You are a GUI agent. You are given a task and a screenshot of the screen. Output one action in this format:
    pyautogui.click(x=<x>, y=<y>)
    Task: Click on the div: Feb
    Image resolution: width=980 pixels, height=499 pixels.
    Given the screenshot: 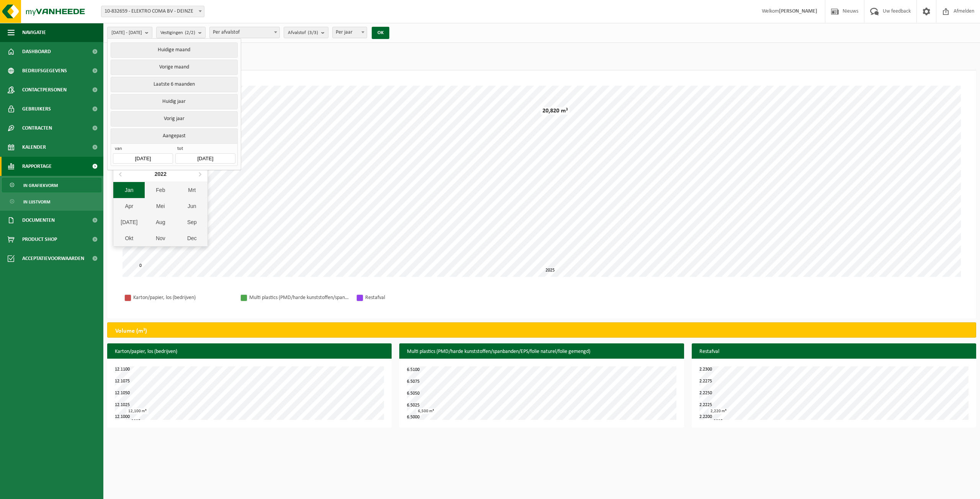 What is the action you would take?
    pyautogui.click(x=160, y=190)
    